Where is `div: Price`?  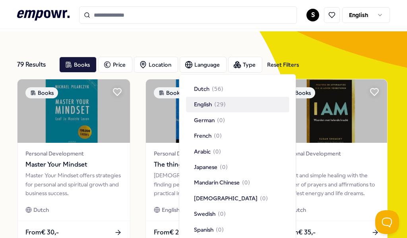 div: Price is located at coordinates (115, 65).